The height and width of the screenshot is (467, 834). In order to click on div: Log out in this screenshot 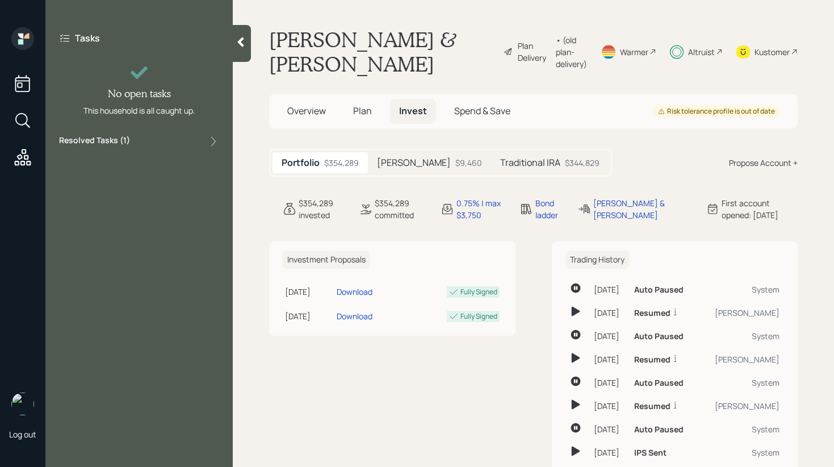, I will do `click(23, 434)`.